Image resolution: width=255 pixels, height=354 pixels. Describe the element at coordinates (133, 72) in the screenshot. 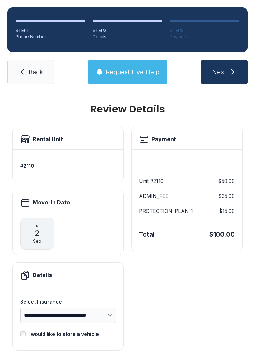

I see `span: Request Live Help` at that location.